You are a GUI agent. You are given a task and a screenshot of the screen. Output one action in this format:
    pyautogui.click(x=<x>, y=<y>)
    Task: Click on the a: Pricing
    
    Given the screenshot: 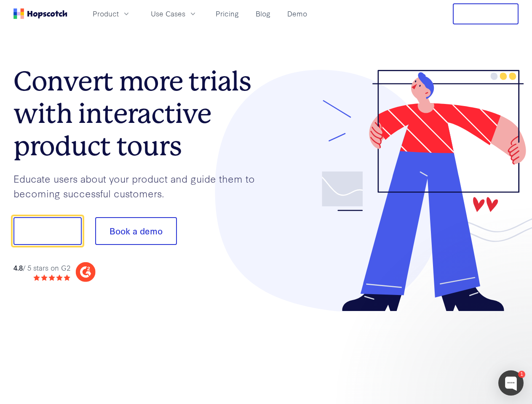 What is the action you would take?
    pyautogui.click(x=227, y=14)
    